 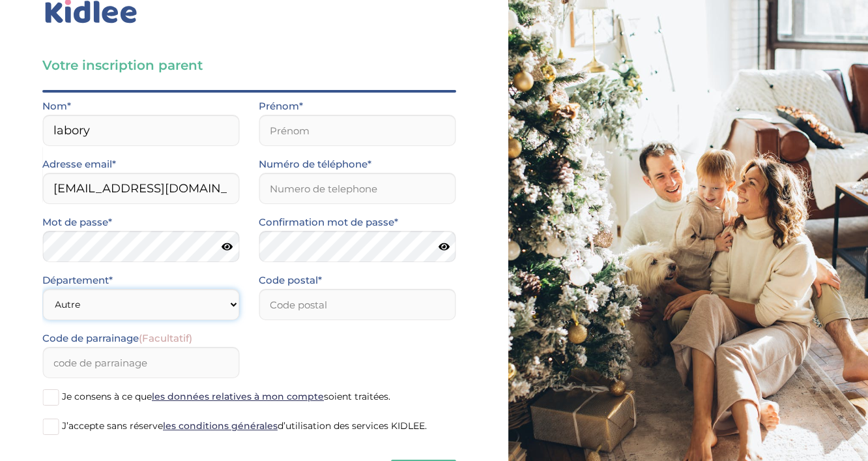 What do you see at coordinates (78, 281) in the screenshot?
I see `label: Département*` at bounding box center [78, 281].